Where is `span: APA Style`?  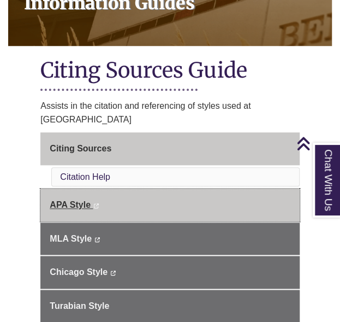
span: APA Style is located at coordinates (70, 204).